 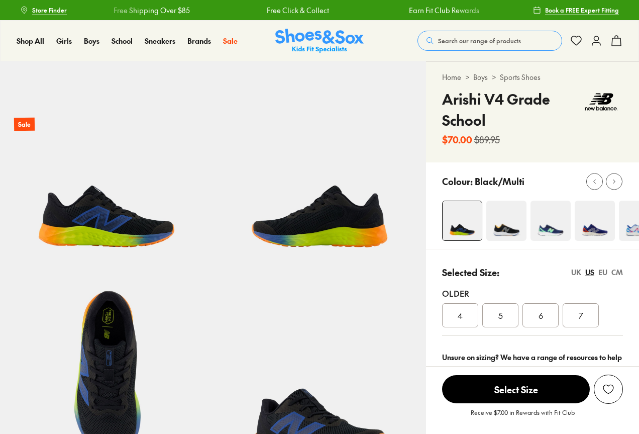 I want to click on button: Search our range of products, so click(x=490, y=41).